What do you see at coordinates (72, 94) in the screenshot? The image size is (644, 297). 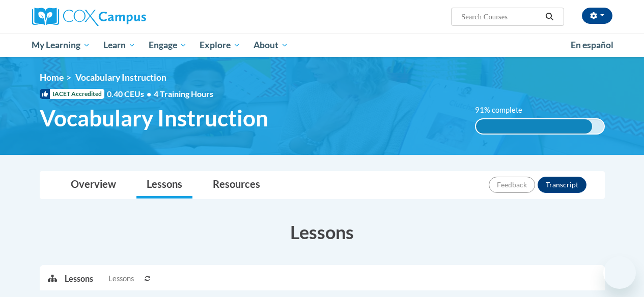 I see `span: IACET Accredited` at bounding box center [72, 94].